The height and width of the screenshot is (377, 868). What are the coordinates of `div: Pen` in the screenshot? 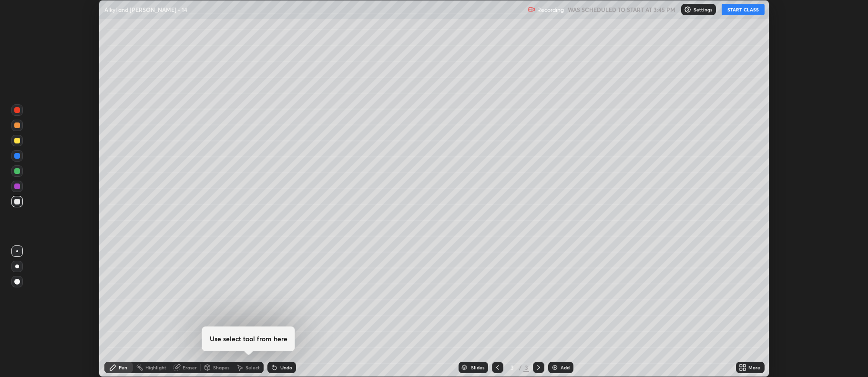 It's located at (123, 367).